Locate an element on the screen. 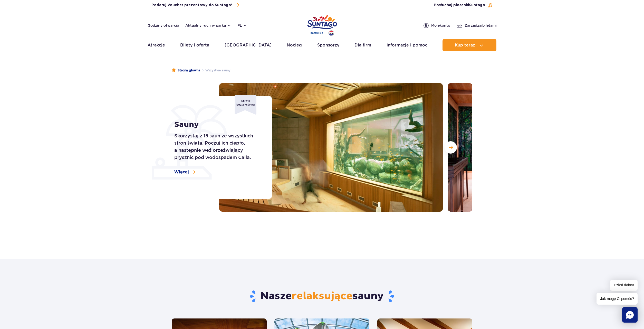  span: Podaruj Voucher prezentowy do Suntago! is located at coordinates (192, 5).